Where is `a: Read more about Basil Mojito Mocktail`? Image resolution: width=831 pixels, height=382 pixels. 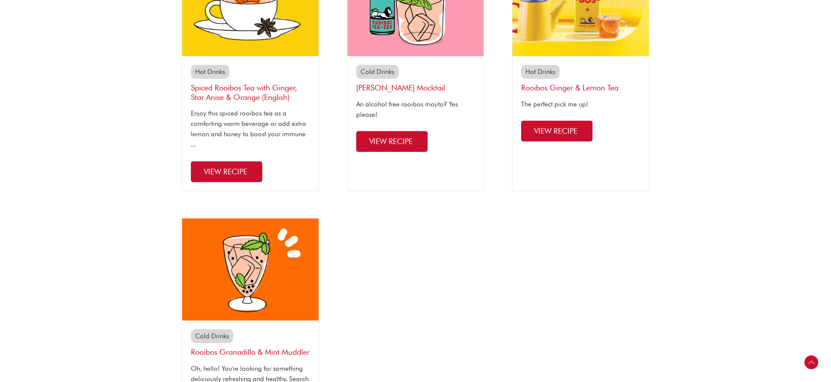
a: Read more about Basil Mojito Mocktail is located at coordinates (392, 142).